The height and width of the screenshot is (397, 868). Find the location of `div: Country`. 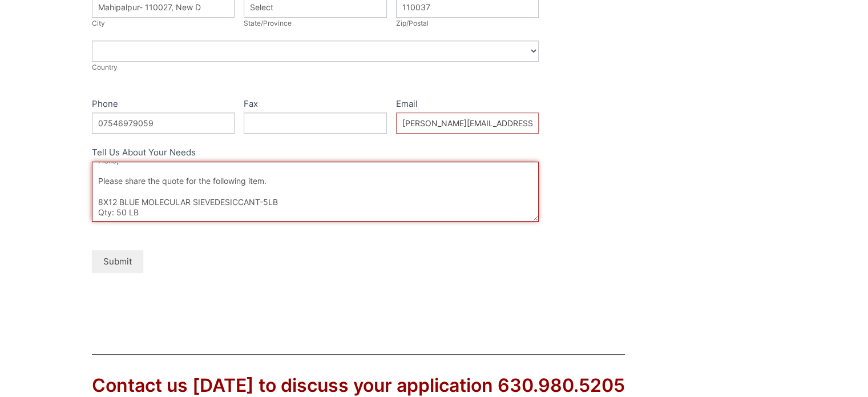

div: Country is located at coordinates (316, 67).